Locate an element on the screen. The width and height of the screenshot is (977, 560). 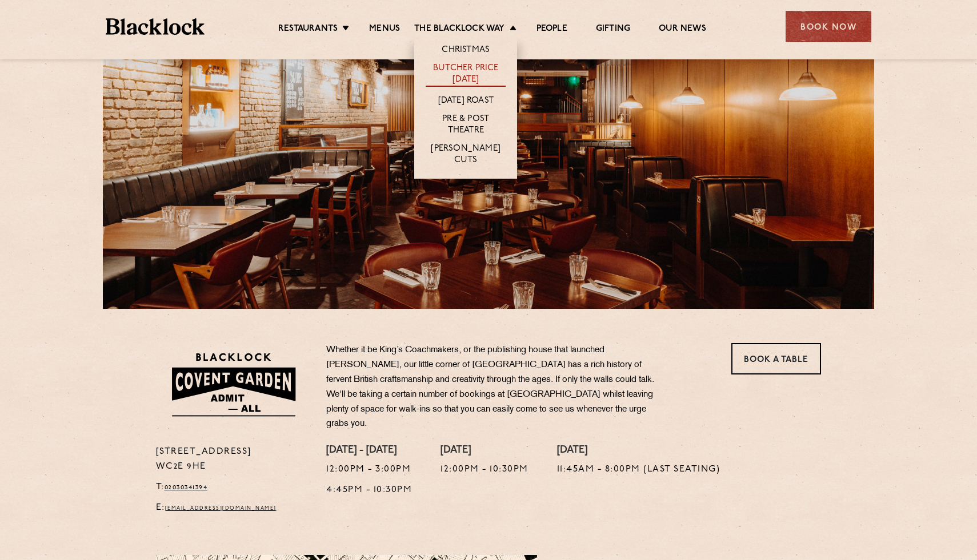
p: E: is located at coordinates (233, 508).